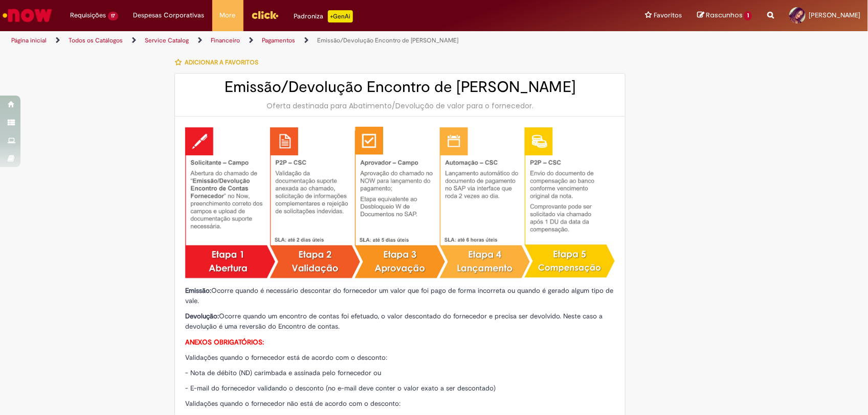 The width and height of the screenshot is (868, 415). I want to click on span: Validações quando o fornecedor está de acordo com o desconto:, so click(286, 357).